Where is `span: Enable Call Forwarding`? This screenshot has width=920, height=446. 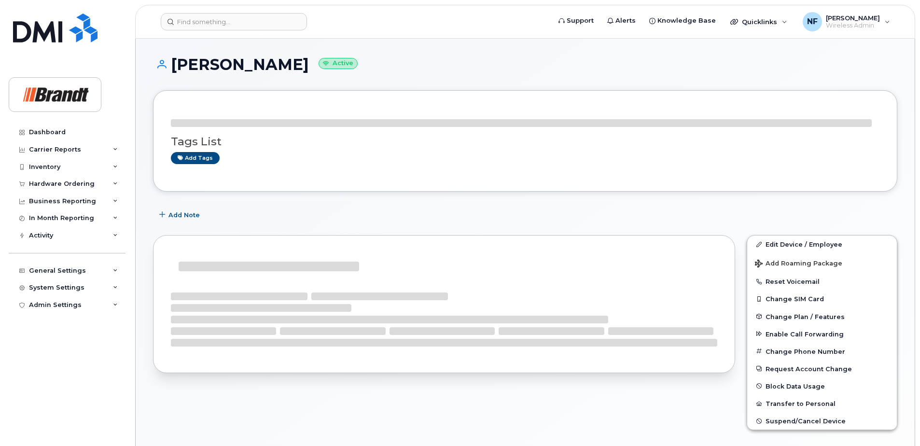
span: Enable Call Forwarding is located at coordinates (805, 334).